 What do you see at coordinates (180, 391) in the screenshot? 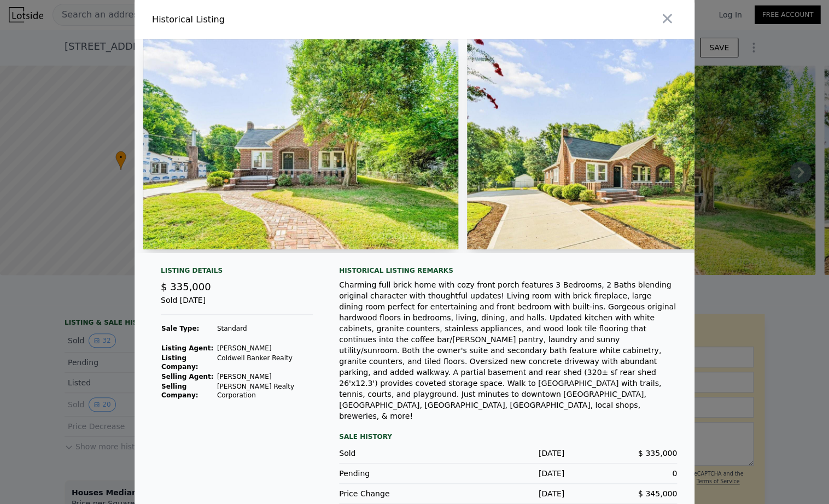
I see `strong: Selling Company:` at bounding box center [180, 391].